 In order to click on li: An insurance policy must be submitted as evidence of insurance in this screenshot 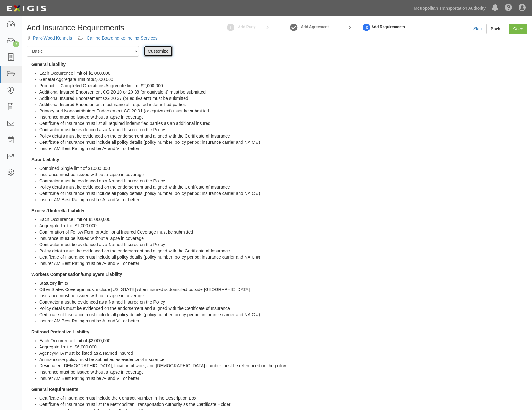, I will do `click(283, 359)`.